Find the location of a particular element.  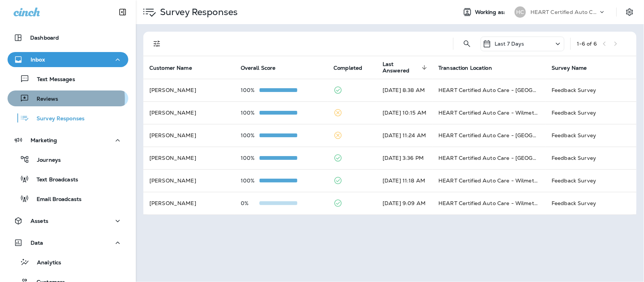

button: Analytics is located at coordinates (68, 262).